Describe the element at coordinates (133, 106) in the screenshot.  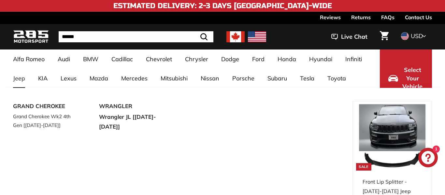
I see `a: WRANGLER` at that location.